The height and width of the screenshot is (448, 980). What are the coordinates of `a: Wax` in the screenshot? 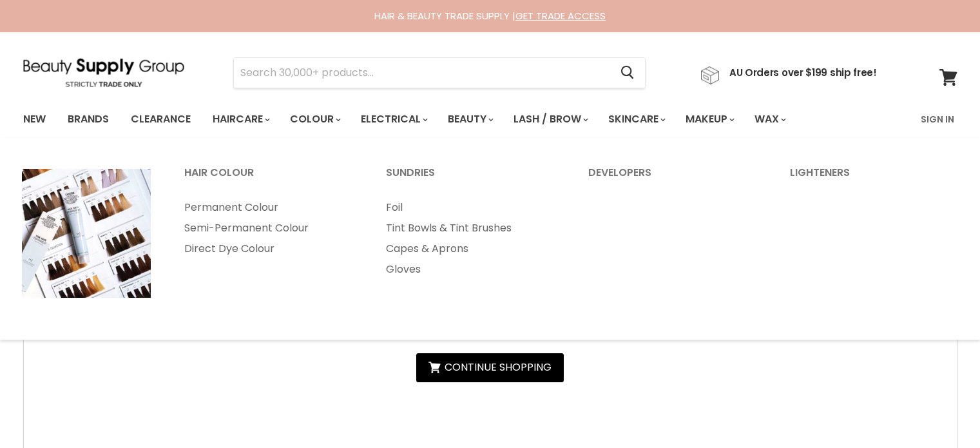 It's located at (769, 119).